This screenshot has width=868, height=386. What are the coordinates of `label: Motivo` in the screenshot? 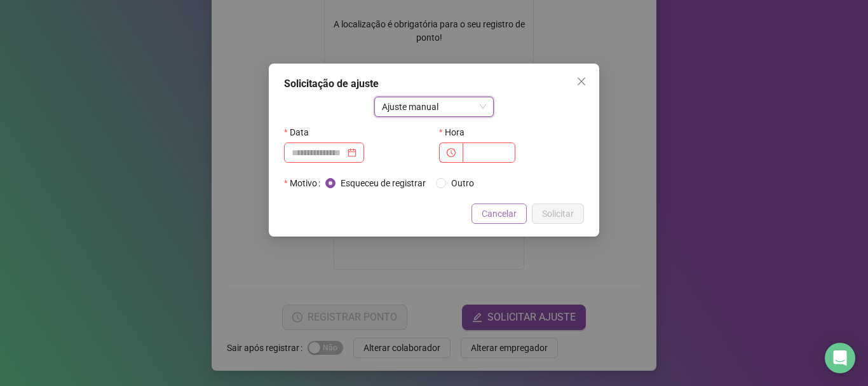 It's located at (304, 183).